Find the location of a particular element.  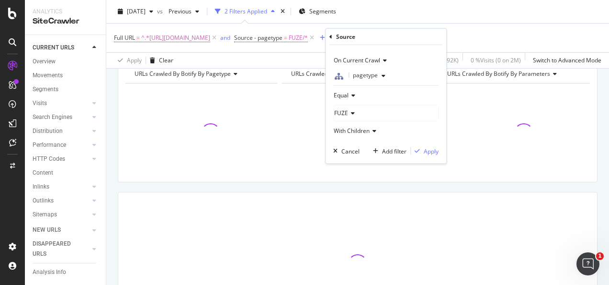

span: 1 is located at coordinates (600, 256).